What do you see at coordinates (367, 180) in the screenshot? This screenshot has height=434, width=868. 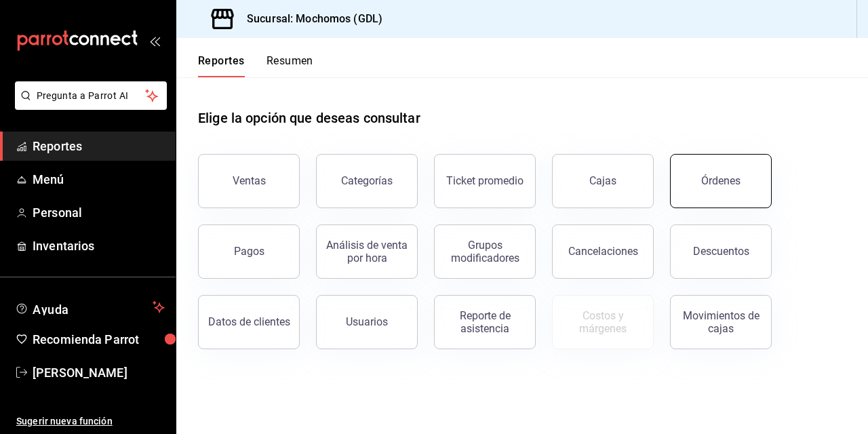 I see `div: Categorías` at bounding box center [367, 180].